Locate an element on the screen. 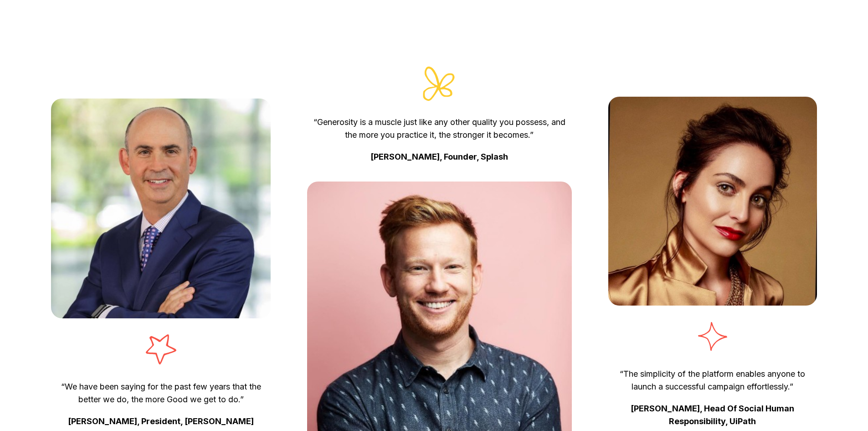 The height and width of the screenshot is (431, 868). p: “Generosity is a muscle just like any other quality you possess, and the more you practice it, th... is located at coordinates (439, 129).